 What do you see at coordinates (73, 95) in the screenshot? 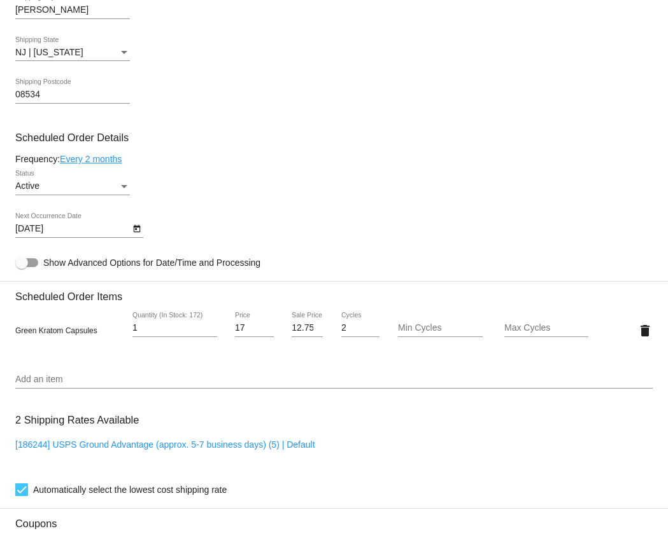
I see `input: Shipping Postcode` at bounding box center [73, 95].